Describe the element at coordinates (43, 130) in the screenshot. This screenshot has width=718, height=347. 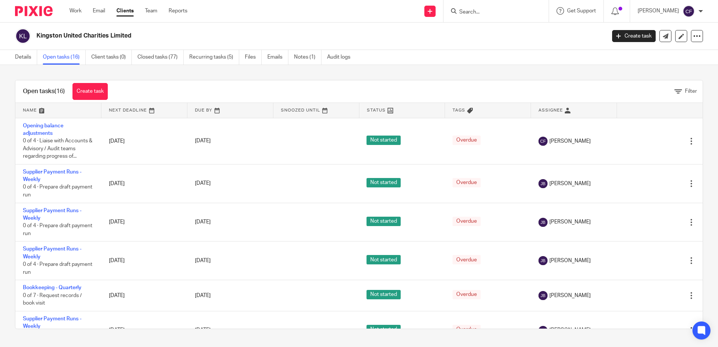
I see `a: Opening balance adjustments` at that location.